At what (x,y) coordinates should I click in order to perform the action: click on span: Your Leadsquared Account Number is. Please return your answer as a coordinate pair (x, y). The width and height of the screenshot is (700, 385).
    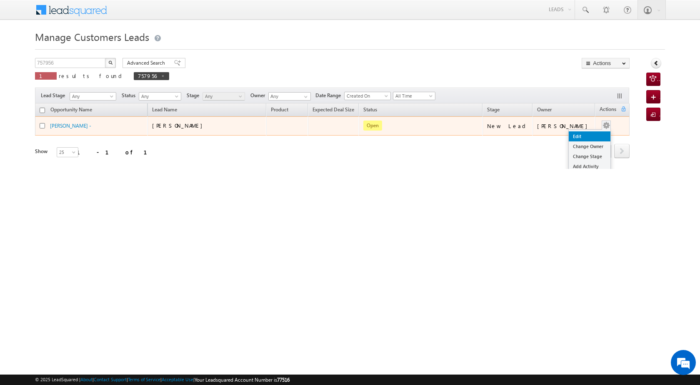
    Looking at the image, I should click on (242, 379).